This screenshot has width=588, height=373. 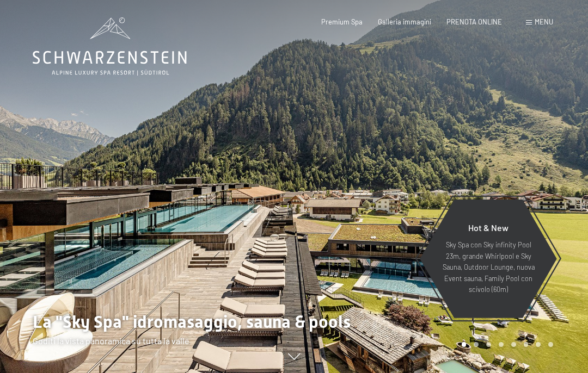 What do you see at coordinates (475, 344) in the screenshot?
I see `div: Carousel Page 2` at bounding box center [475, 344].